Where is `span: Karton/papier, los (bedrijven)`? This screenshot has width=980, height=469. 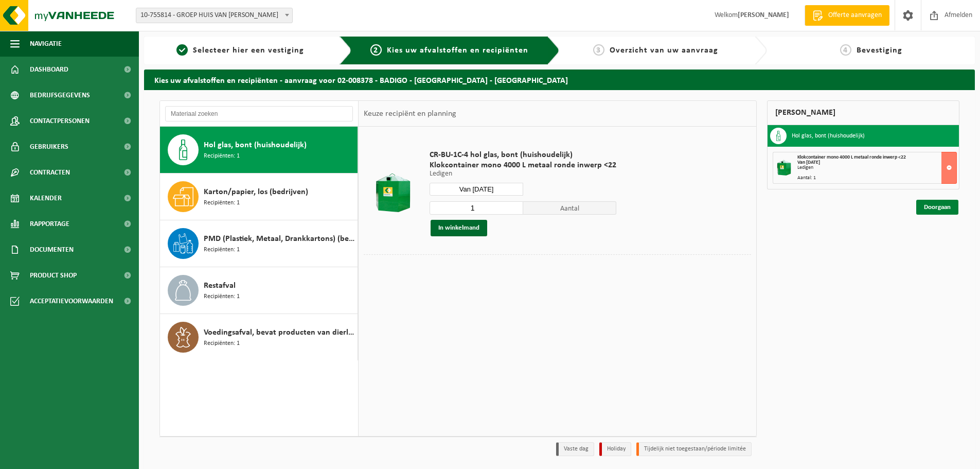
span: Karton/papier, los (bedrijven) is located at coordinates (255, 192).